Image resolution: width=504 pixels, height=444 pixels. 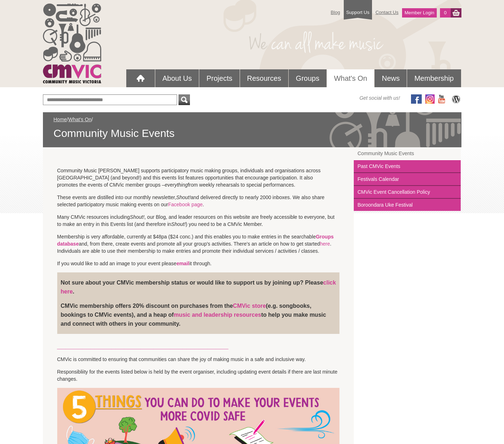 What do you see at coordinates (407, 179) in the screenshot?
I see `a: Festivals Calendar` at bounding box center [407, 179].